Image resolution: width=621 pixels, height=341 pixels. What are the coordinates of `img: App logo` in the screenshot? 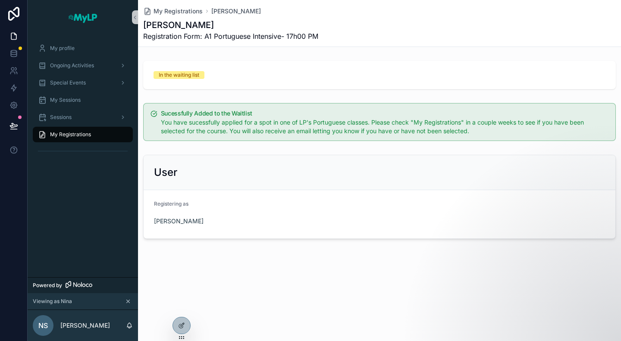 It's located at (83, 17).